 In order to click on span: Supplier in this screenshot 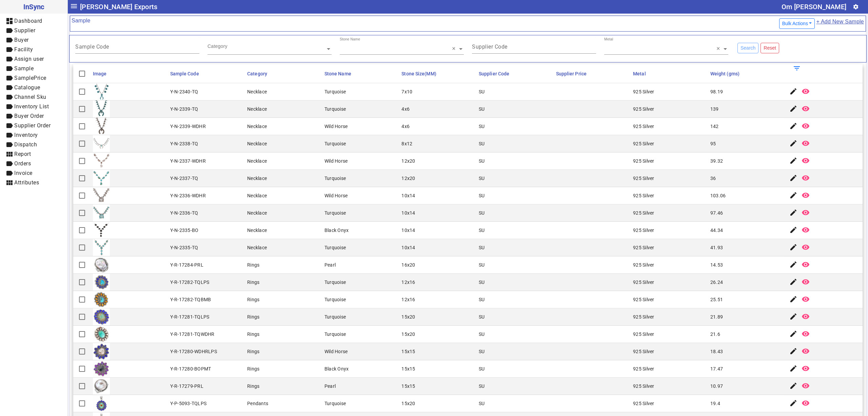, I will do `click(25, 31)`.